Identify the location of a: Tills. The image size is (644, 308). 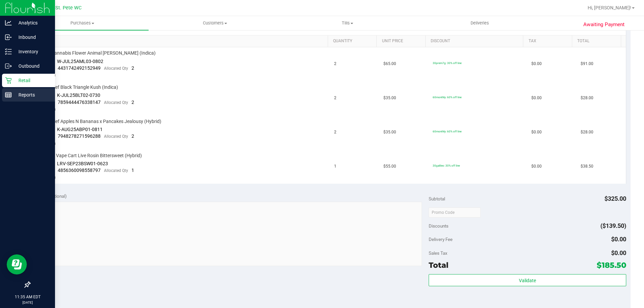
(347, 23).